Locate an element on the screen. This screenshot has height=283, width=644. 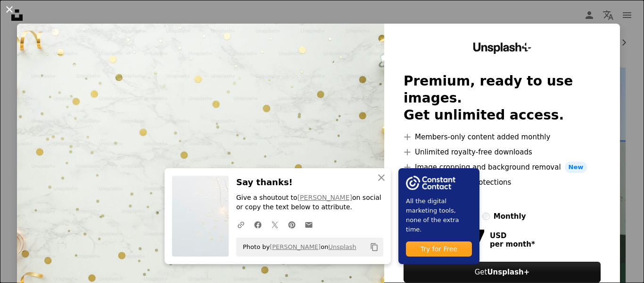
a: Unsplash is located at coordinates (342, 246).